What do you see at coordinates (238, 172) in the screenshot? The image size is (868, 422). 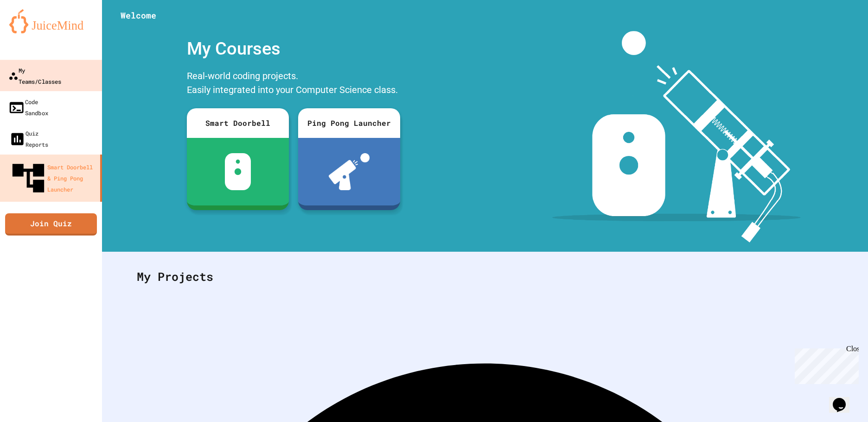 I see `img: sdb-white.svg` at bounding box center [238, 172].